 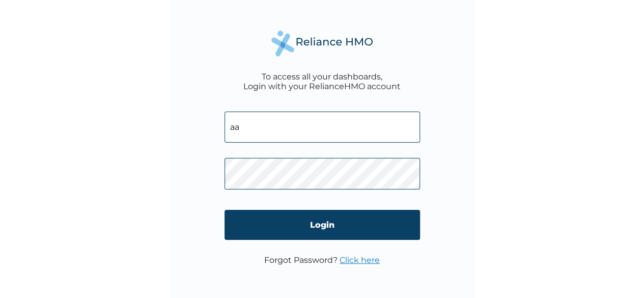 I want to click on a: Click here, so click(x=359, y=259).